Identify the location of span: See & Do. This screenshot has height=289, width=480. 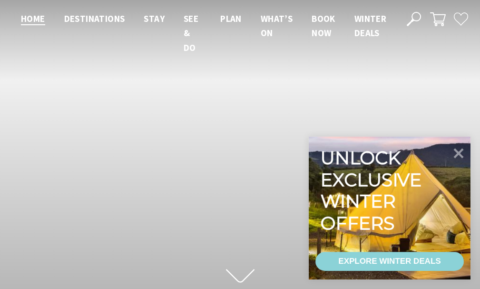
(191, 33).